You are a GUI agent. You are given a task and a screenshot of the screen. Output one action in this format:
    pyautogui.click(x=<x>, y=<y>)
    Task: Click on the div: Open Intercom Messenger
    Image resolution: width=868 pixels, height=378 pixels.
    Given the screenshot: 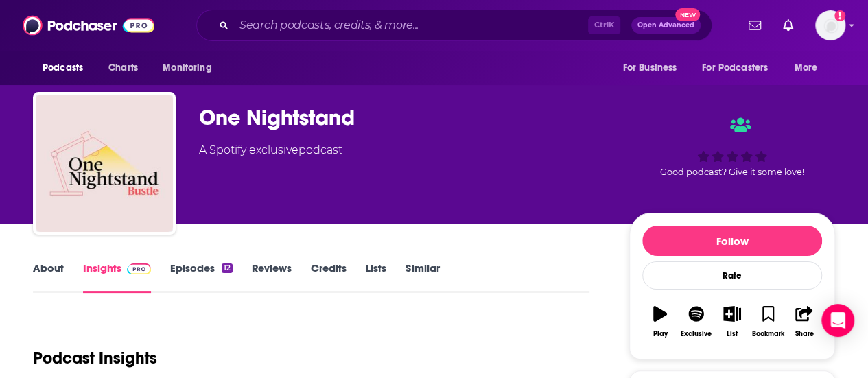 What is the action you would take?
    pyautogui.click(x=838, y=320)
    